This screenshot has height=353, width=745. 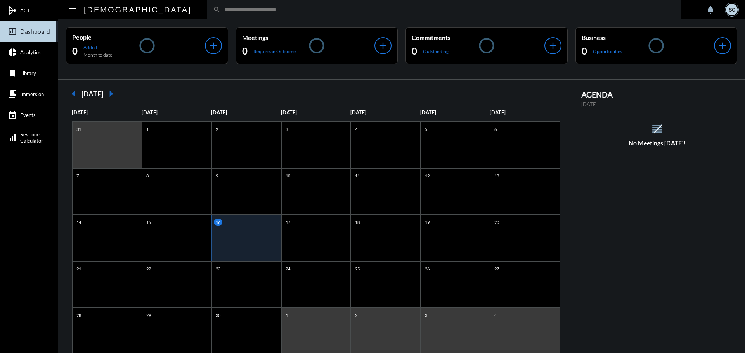 I want to click on span: Immersion, so click(x=32, y=94).